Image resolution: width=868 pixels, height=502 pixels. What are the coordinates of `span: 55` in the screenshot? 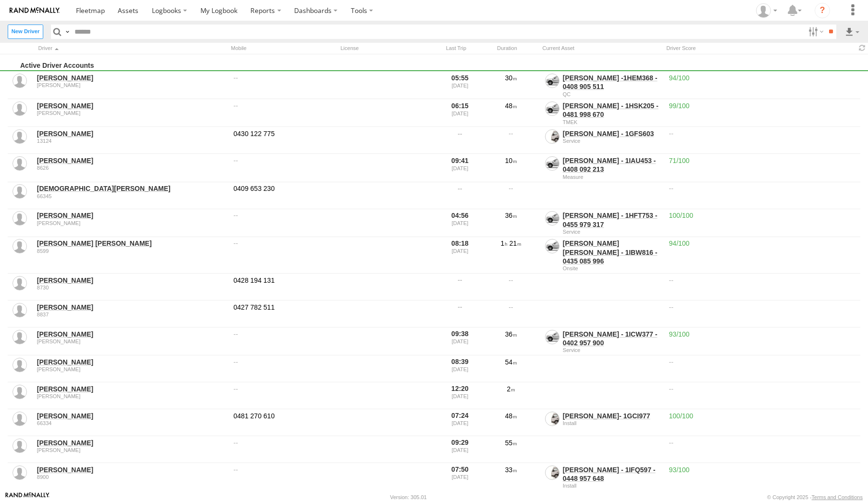 It's located at (510, 443).